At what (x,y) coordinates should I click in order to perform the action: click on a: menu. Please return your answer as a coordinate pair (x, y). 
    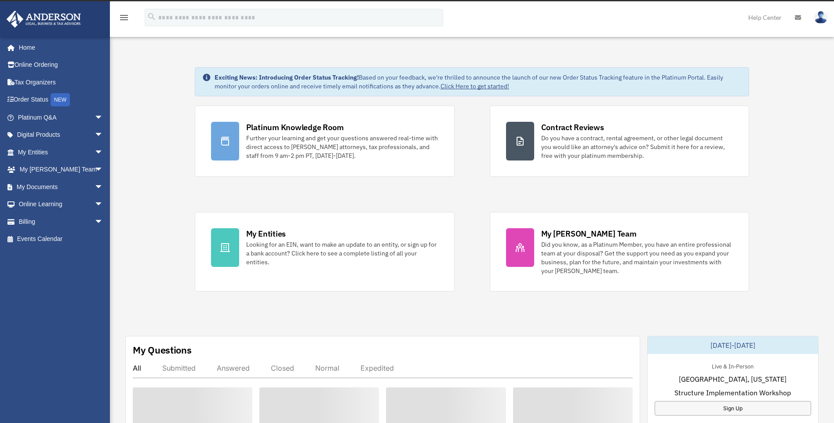
    Looking at the image, I should click on (124, 19).